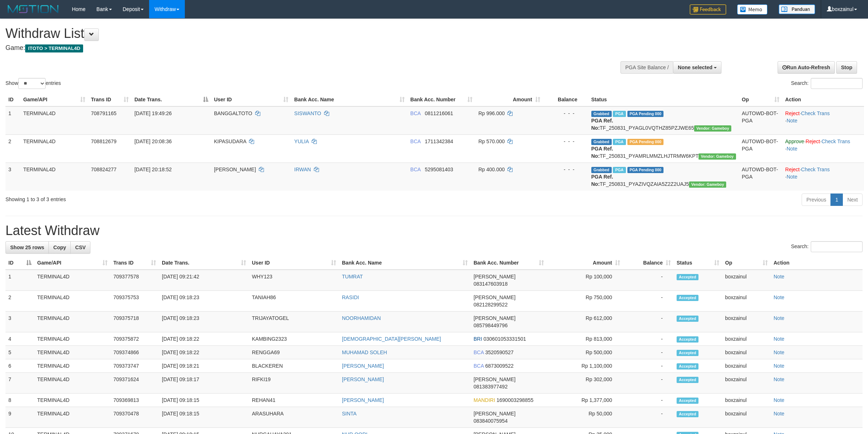 This screenshot has width=868, height=434. Describe the element at coordinates (134, 366) in the screenshot. I see `td: 709373747` at that location.